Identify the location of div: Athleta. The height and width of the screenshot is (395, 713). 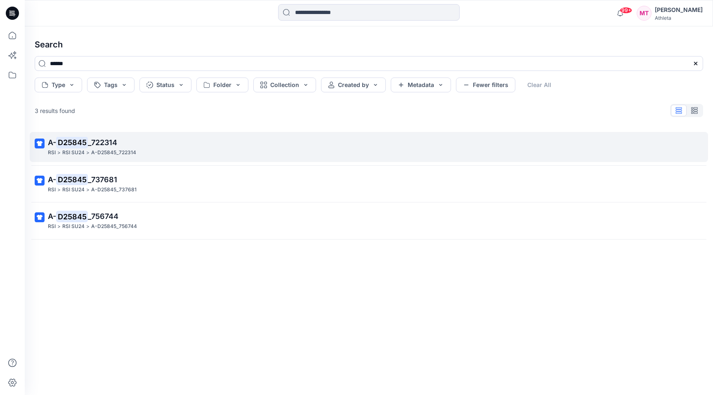
(679, 18).